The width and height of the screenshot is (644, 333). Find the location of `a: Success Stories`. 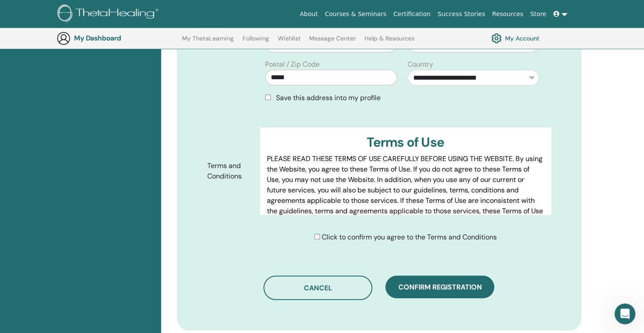

a: Success Stories is located at coordinates (461, 14).